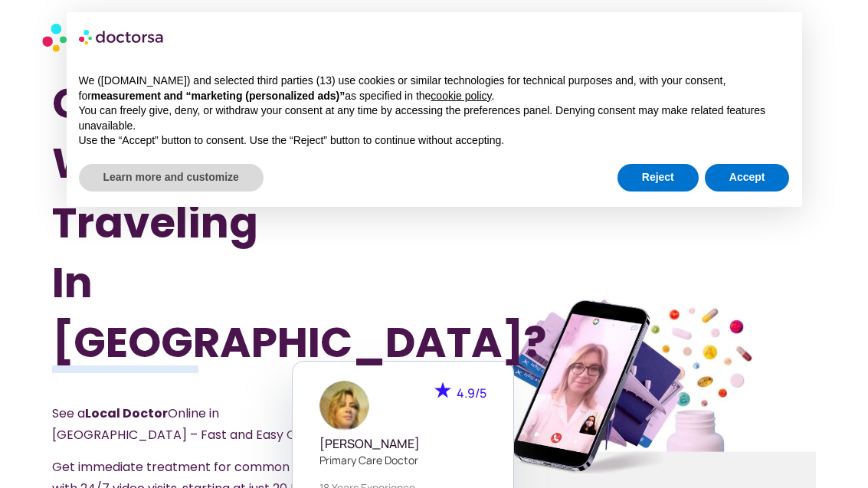 This screenshot has height=488, width=868. Describe the element at coordinates (747, 178) in the screenshot. I see `button: Accept` at that location.